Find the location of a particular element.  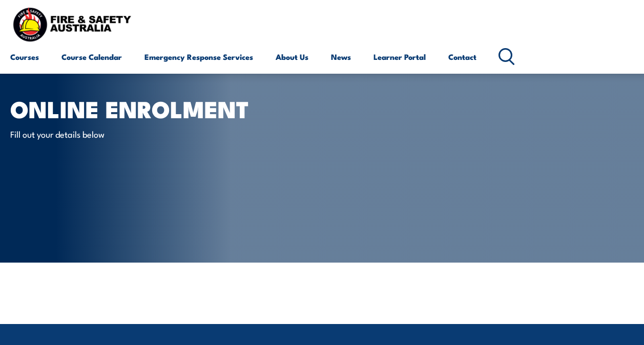

a: Contact is located at coordinates (462, 57).